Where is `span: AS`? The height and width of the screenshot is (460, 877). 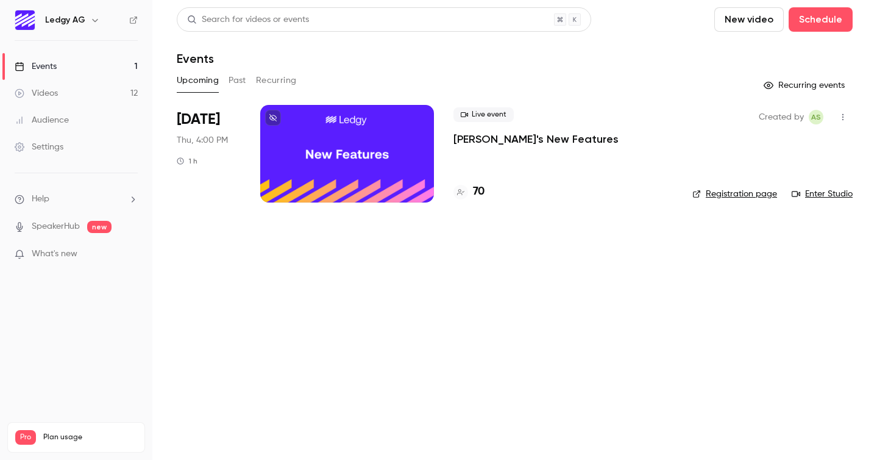 span: AS is located at coordinates (816, 117).